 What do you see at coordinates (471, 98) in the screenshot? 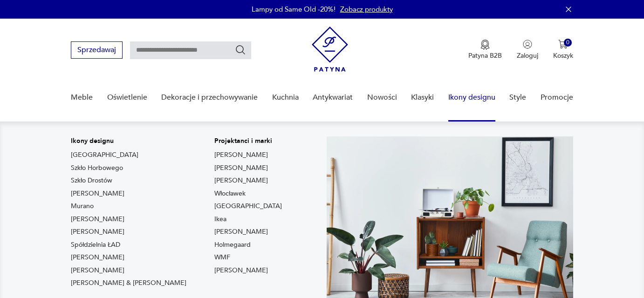
I see `a: Ikony designu` at bounding box center [471, 98].